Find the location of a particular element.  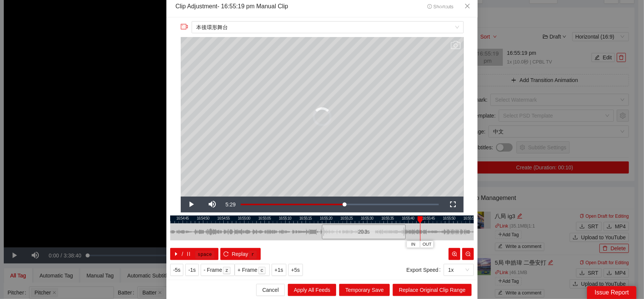

span: info-circle is located at coordinates (430, 7).